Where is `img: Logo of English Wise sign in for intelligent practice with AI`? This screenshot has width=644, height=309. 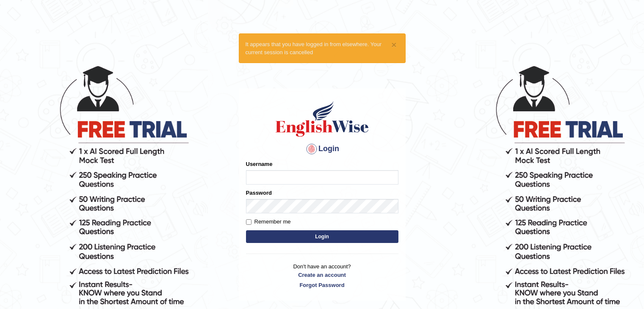 img: Logo of English Wise sign in for intelligent practice with AI is located at coordinates (322, 119).